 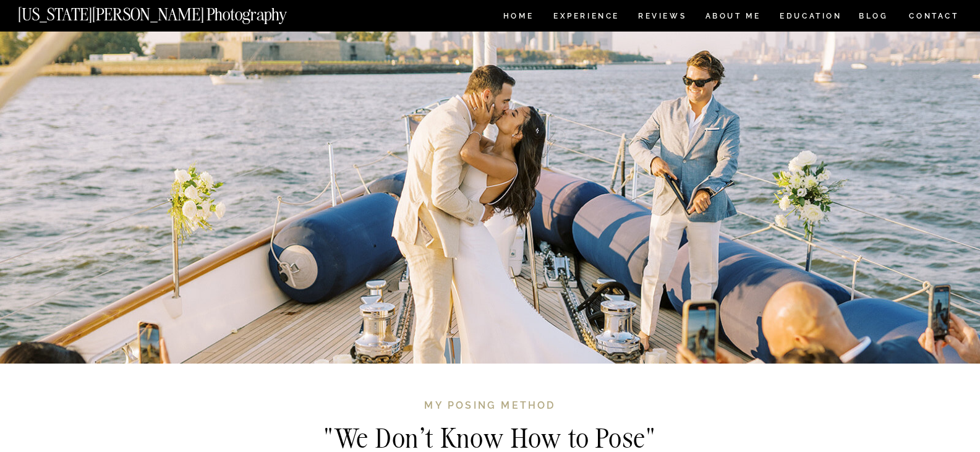 I want to click on a: BLOG, so click(x=874, y=17).